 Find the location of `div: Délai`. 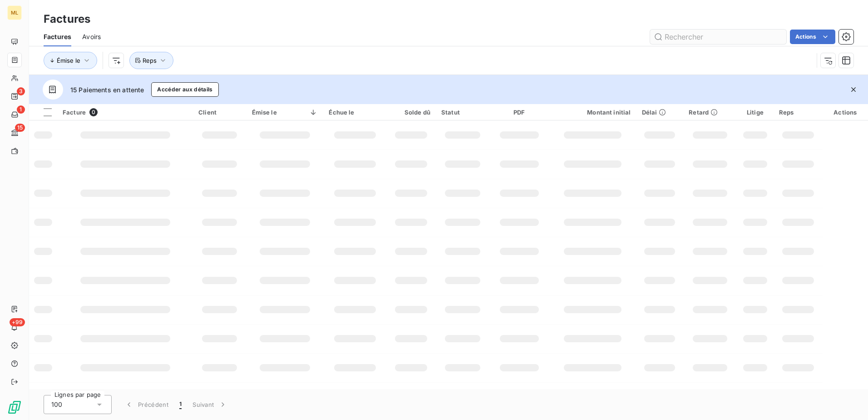

div: Délai is located at coordinates (660, 112).